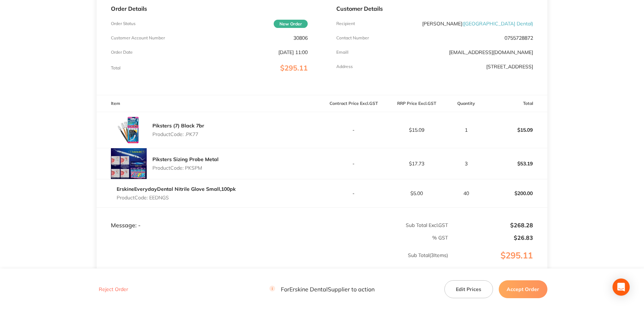  I want to click on p: 1, so click(466, 130).